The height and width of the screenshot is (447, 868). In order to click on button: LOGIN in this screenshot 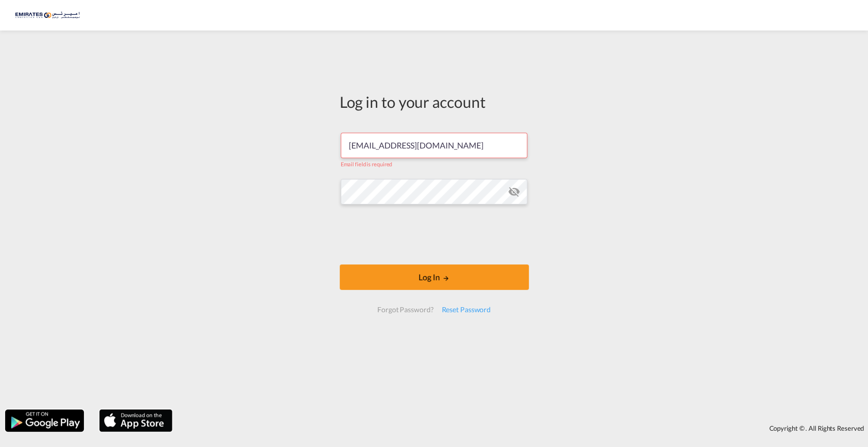, I will do `click(434, 277)`.